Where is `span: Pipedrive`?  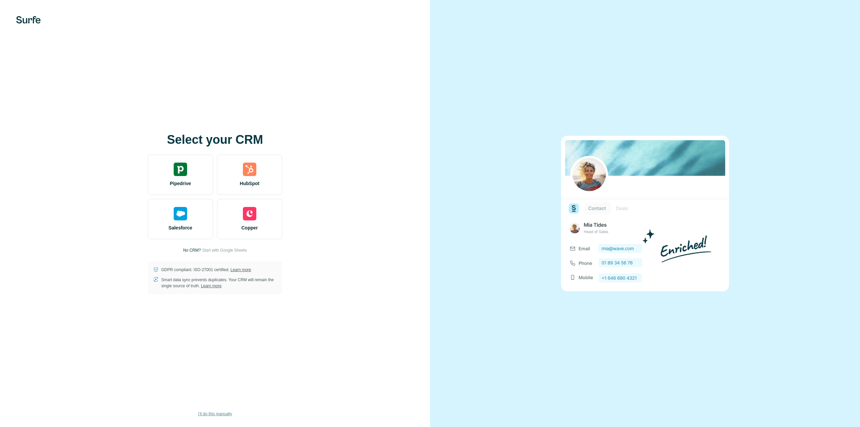 span: Pipedrive is located at coordinates (180, 183).